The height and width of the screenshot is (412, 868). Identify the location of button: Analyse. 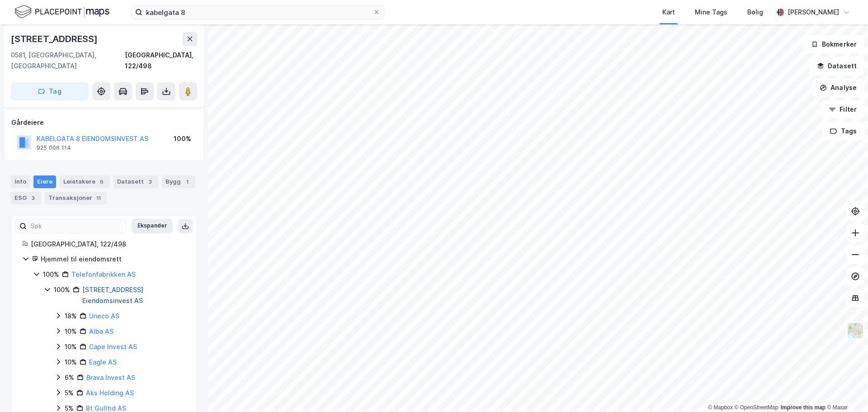
(838, 88).